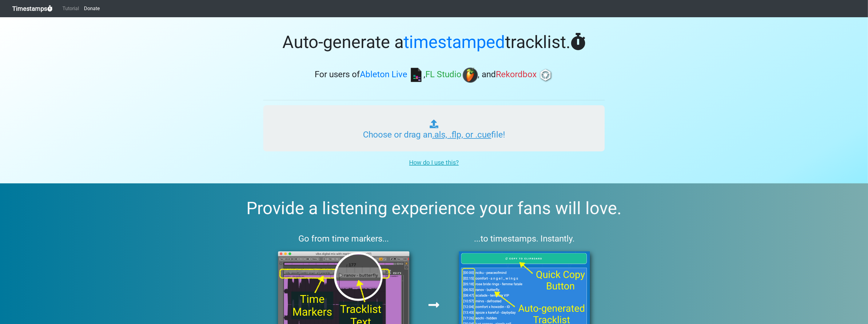 The width and height of the screenshot is (868, 324). I want to click on span: FL Studio, so click(444, 75).